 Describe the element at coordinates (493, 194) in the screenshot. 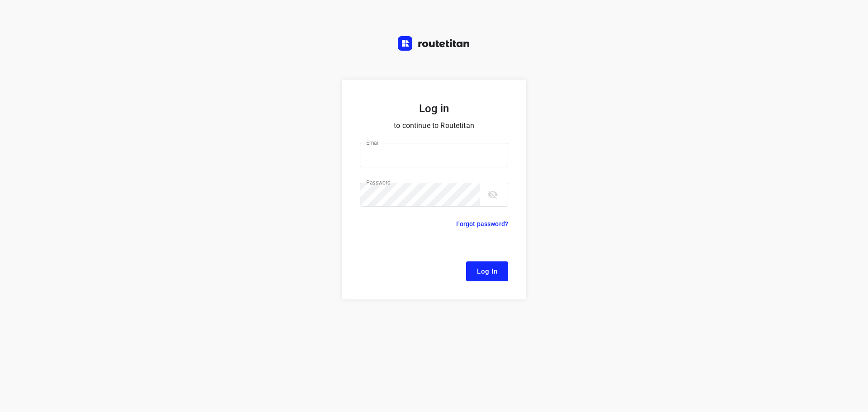

I see `button: toggle password visibility` at that location.